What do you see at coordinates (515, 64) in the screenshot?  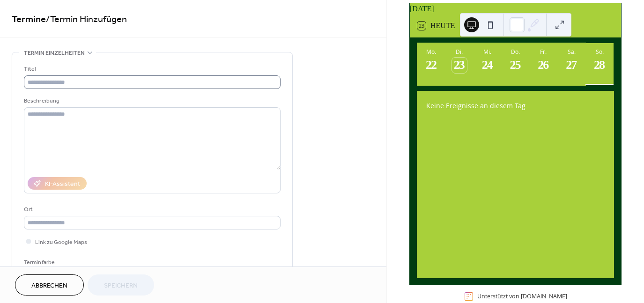 I see `button: Do.25` at bounding box center [515, 64].